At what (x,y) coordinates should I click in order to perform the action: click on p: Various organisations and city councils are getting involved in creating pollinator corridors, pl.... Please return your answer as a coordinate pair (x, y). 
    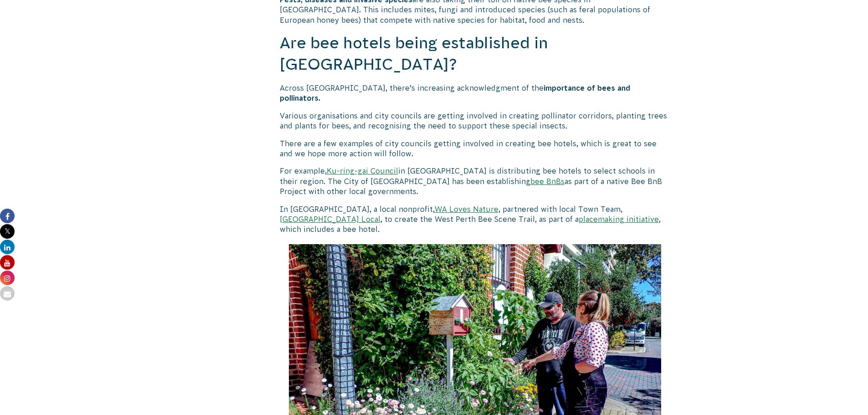
    Looking at the image, I should click on (475, 121).